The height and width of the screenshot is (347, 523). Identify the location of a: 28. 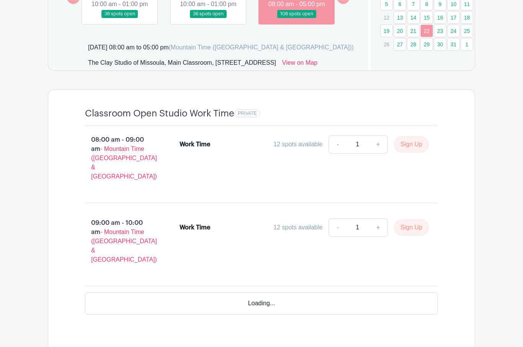
(413, 44).